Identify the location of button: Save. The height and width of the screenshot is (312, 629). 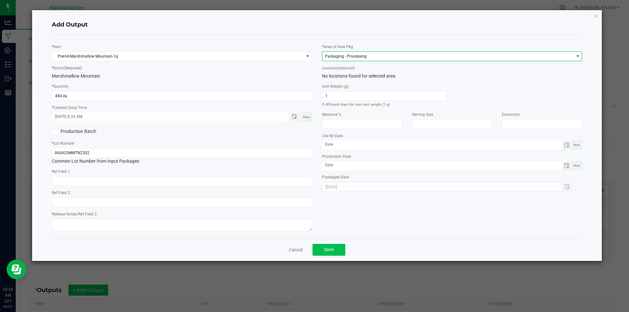
(329, 250).